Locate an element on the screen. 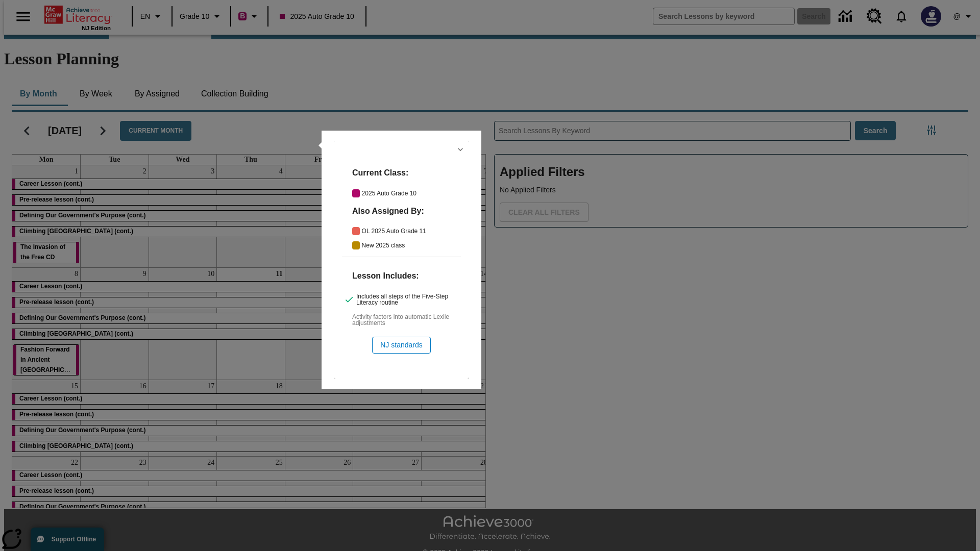 The height and width of the screenshot is (551, 980). h6: Current Class: is located at coordinates (407, 173).